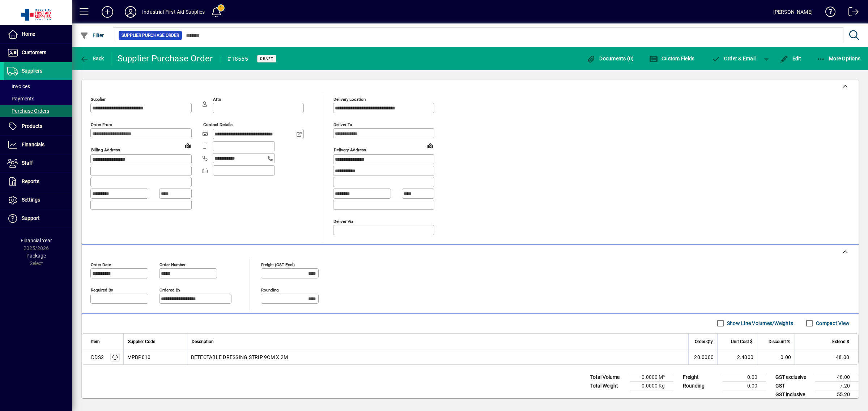 Image resolution: width=868 pixels, height=411 pixels. I want to click on span: More Options, so click(838, 59).